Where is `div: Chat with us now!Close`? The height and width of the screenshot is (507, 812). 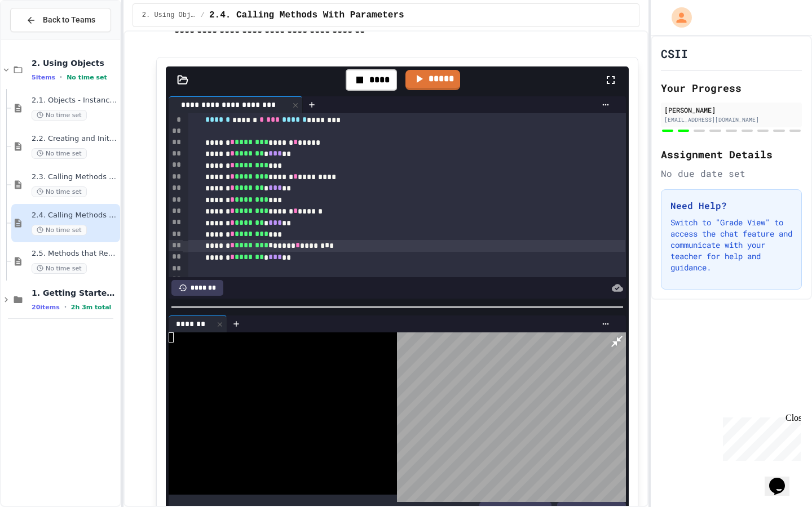
div: Chat with us now!Close is located at coordinates (41, 38).